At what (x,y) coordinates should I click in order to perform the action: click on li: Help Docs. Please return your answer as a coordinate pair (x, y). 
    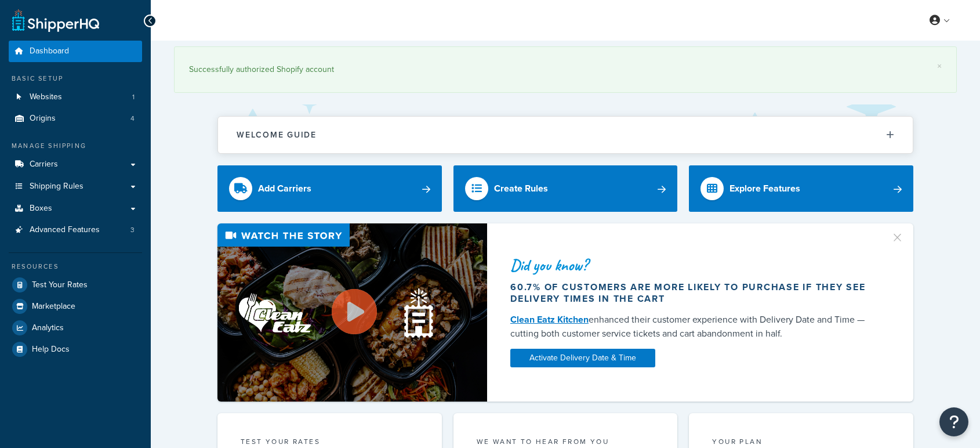
    Looking at the image, I should click on (75, 350).